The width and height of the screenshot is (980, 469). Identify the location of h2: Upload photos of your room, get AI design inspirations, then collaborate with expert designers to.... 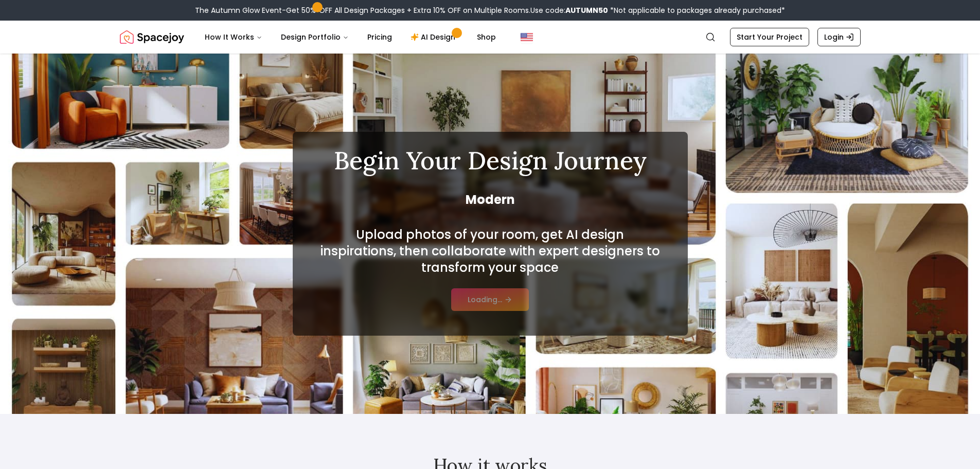
(490, 251).